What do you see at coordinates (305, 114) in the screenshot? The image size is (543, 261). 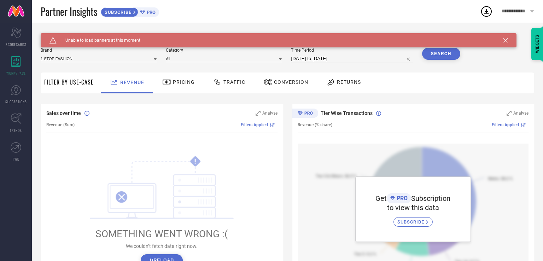 I see `div: Premium` at bounding box center [305, 114].